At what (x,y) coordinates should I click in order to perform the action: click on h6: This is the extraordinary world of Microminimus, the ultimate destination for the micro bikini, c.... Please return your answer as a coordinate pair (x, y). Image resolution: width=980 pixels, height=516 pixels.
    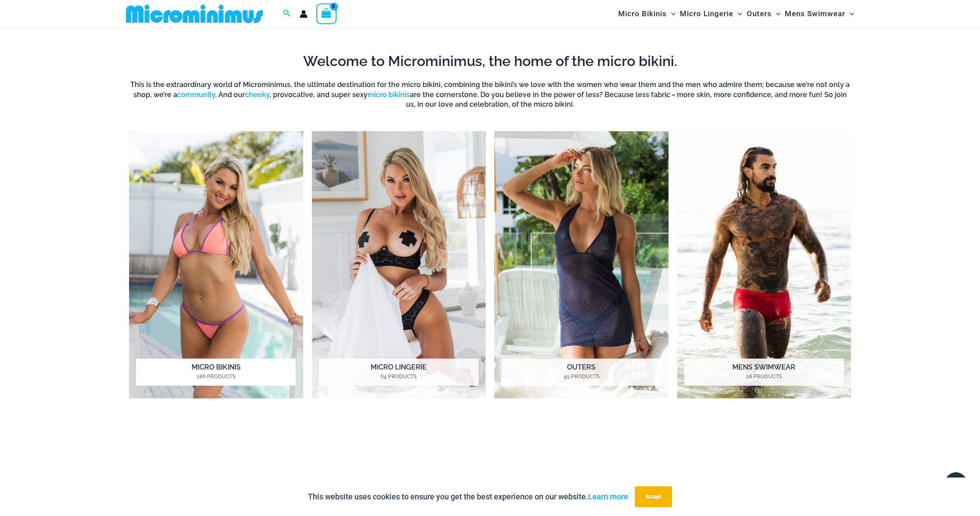
    Looking at the image, I should click on (490, 95).